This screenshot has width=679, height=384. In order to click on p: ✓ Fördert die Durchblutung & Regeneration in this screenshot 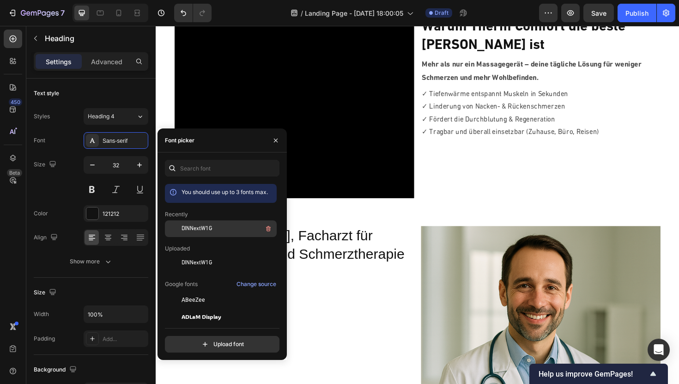, I will do `click(408, 99)`.